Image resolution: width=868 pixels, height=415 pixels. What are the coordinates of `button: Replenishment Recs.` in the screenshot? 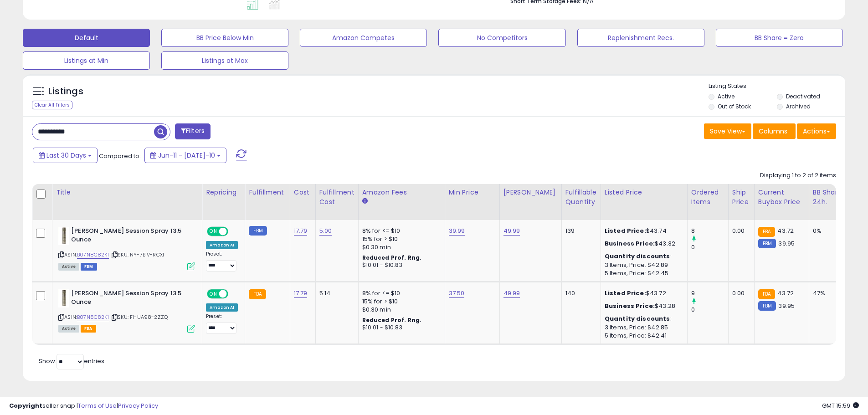 It's located at (641, 38).